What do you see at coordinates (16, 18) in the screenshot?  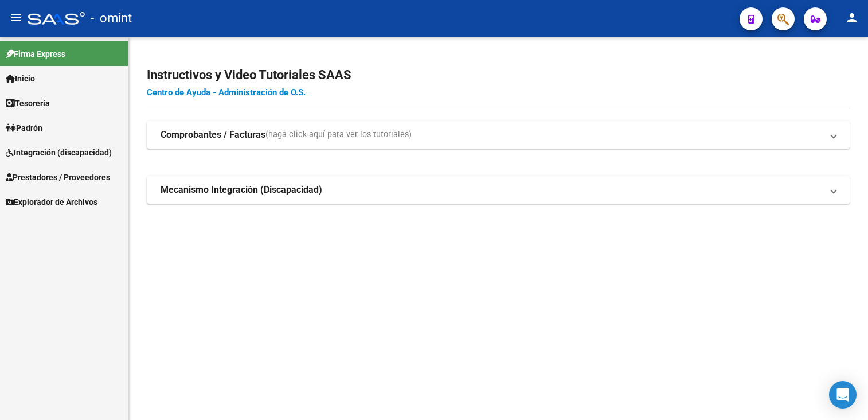 I see `mat-icon: menu` at bounding box center [16, 18].